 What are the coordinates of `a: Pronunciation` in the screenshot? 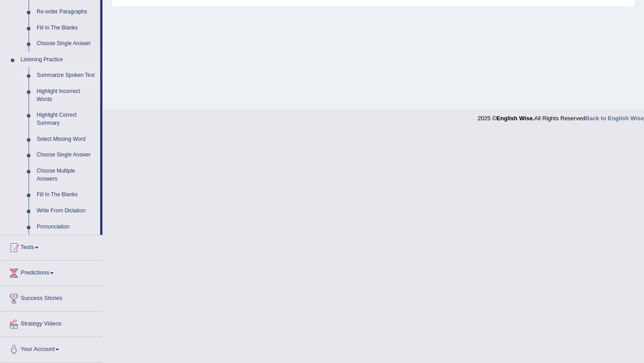 It's located at (66, 227).